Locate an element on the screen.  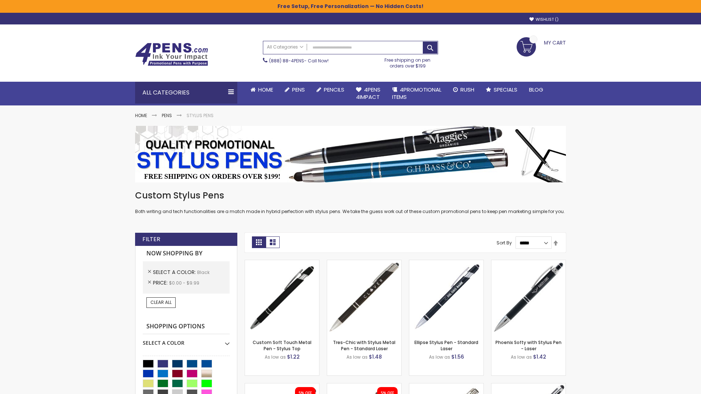
span: - Call Now! is located at coordinates (299, 61).